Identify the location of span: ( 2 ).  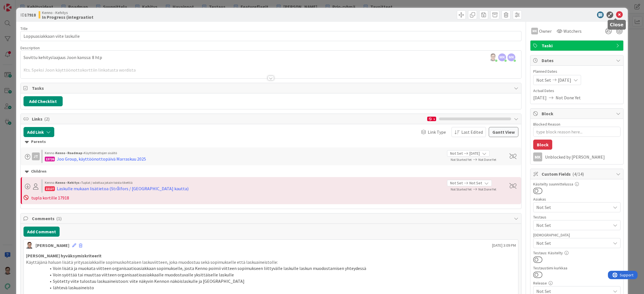
(47, 119).